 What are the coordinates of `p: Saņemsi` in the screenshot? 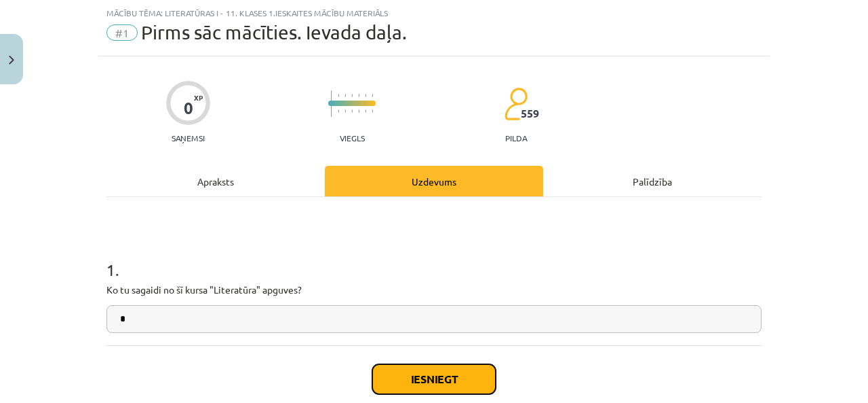 It's located at (188, 138).